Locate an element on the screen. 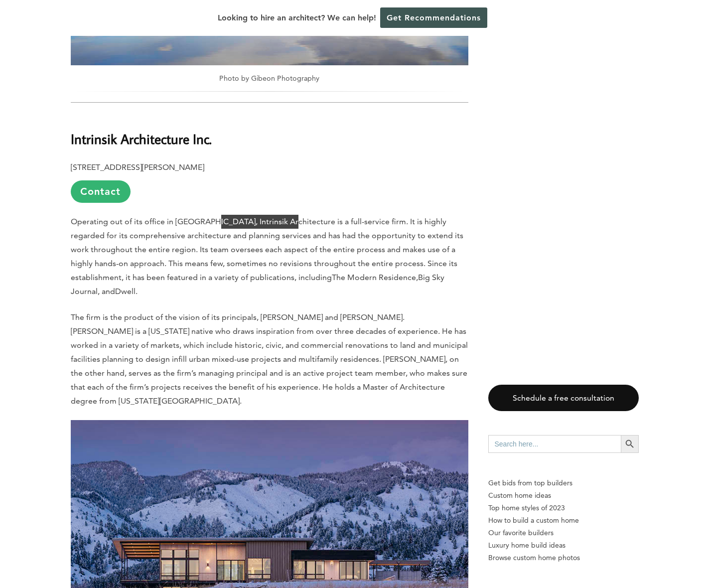  a: Contact is located at coordinates (100, 191).